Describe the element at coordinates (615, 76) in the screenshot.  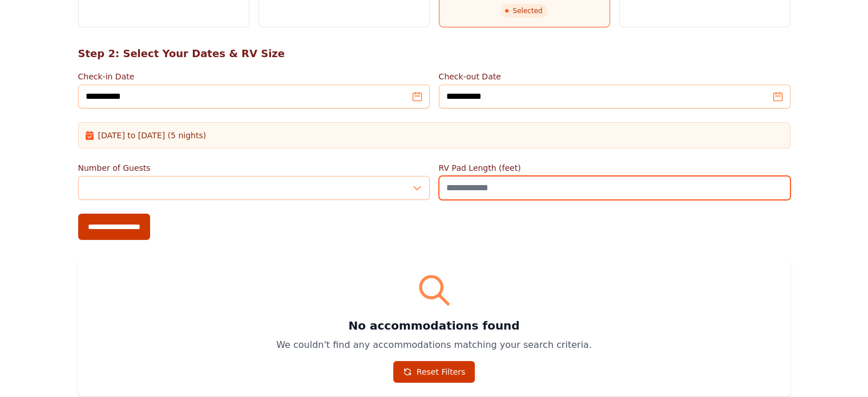
I see `label: Check-out Date` at that location.